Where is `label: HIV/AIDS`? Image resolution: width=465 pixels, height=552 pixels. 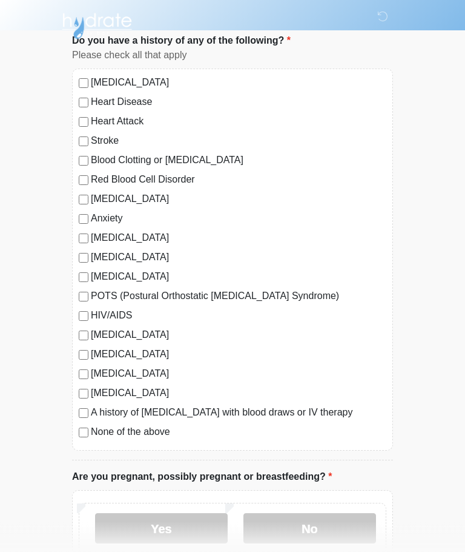
label: HIV/AIDS is located at coordinates (239, 316).